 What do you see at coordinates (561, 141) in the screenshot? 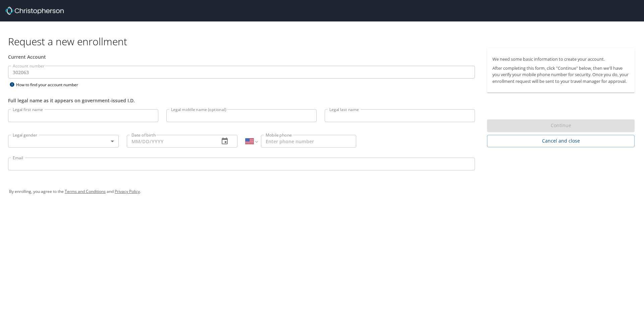
I see `button: Cancel and close` at bounding box center [561, 141].